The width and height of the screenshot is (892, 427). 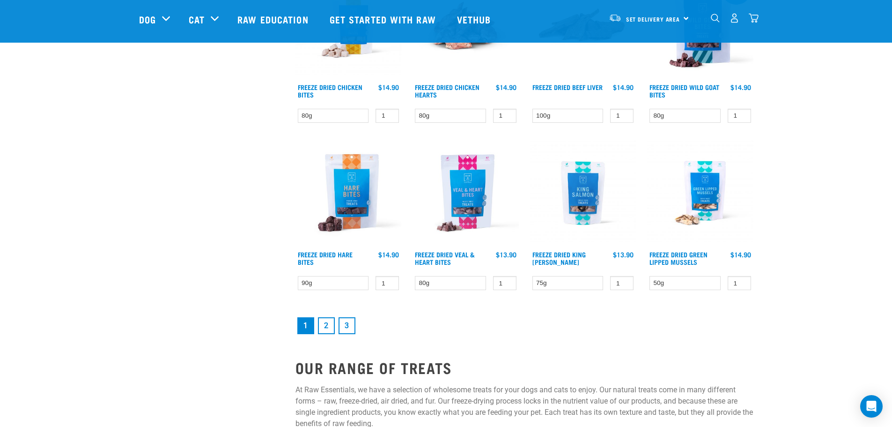 What do you see at coordinates (734, 18) in the screenshot?
I see `img: user.png` at bounding box center [734, 18].